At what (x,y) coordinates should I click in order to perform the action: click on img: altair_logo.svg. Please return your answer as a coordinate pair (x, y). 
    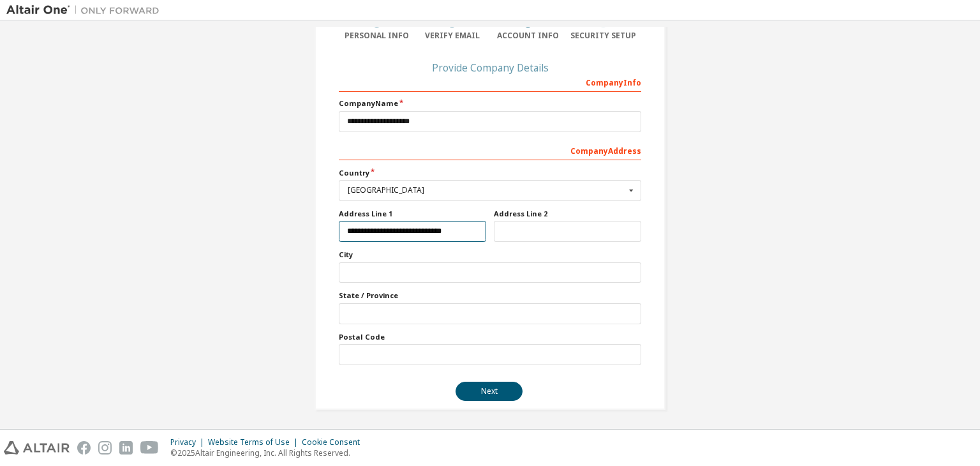
    Looking at the image, I should click on (36, 447).